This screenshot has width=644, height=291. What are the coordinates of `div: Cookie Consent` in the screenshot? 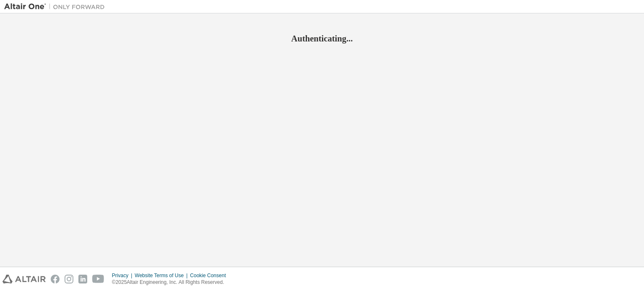 It's located at (210, 276).